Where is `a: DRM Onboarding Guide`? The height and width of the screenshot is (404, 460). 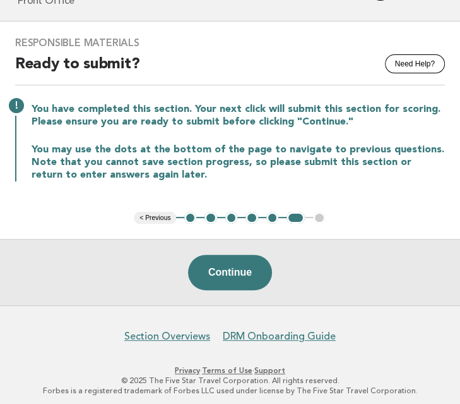 a: DRM Onboarding Guide is located at coordinates (279, 336).